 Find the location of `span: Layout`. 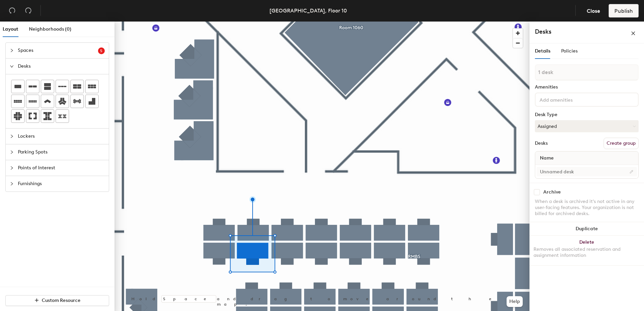

span: Layout is located at coordinates (10, 29).